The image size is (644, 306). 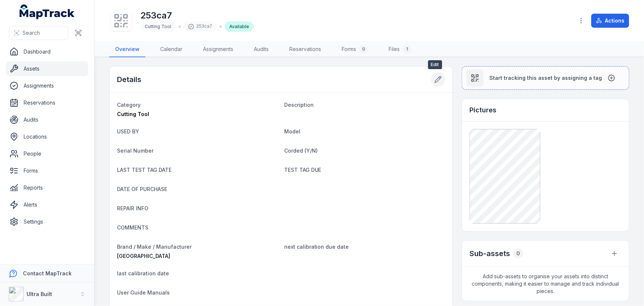 I want to click on a: Settings, so click(x=47, y=222).